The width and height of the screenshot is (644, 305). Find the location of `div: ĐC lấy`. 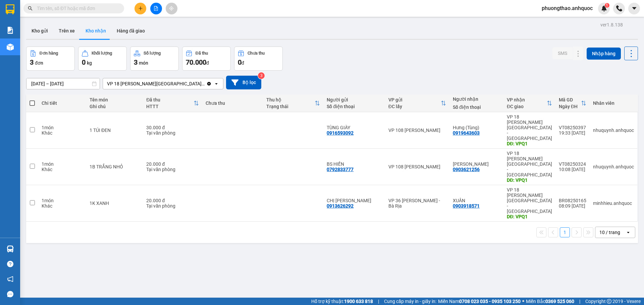

div: ĐC lấy is located at coordinates (414, 107).